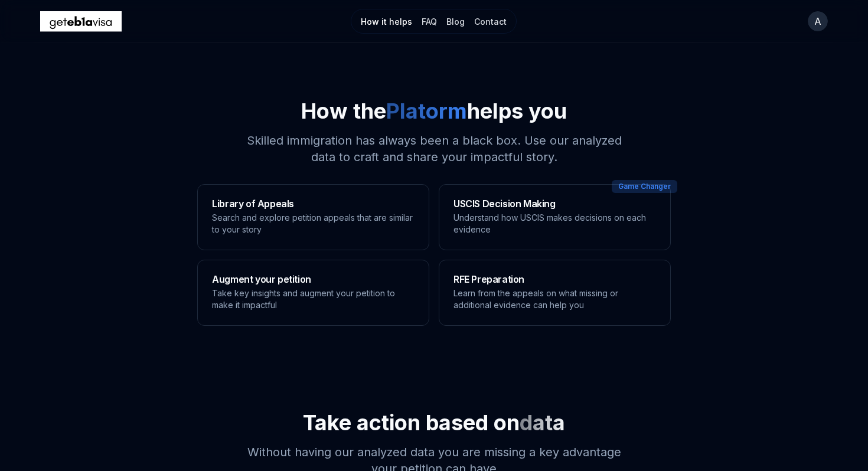  Describe the element at coordinates (818, 21) in the screenshot. I see `button: Open your profile menu` at that location.